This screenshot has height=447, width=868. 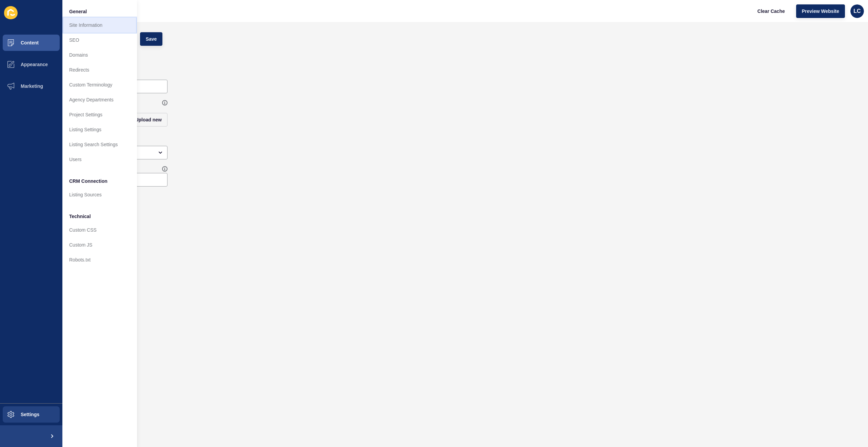 What do you see at coordinates (100, 144) in the screenshot?
I see `a: Listing Search Settings` at bounding box center [100, 144].